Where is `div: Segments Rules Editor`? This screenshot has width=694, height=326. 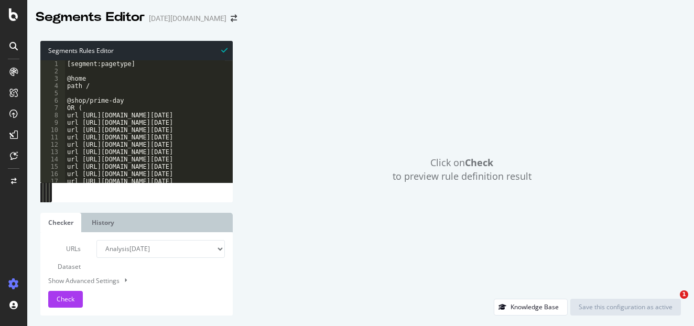 div: Segments Rules Editor is located at coordinates (136, 50).